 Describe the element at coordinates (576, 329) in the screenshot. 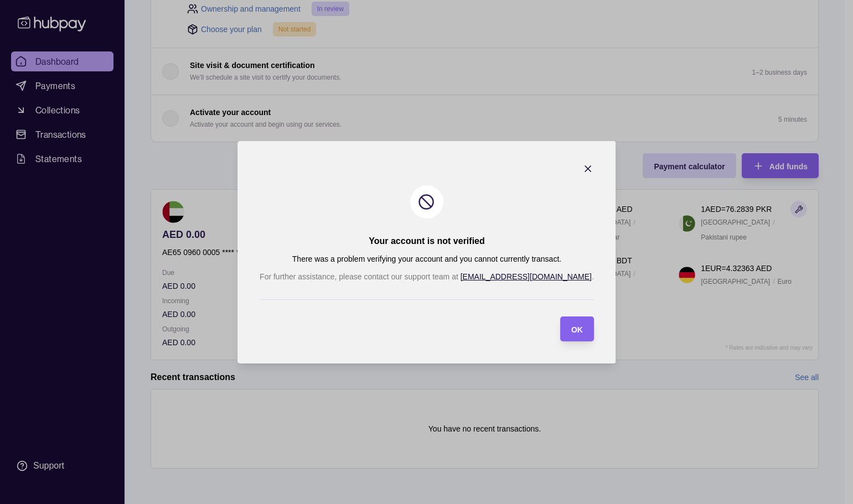

I see `span: OK` at that location.